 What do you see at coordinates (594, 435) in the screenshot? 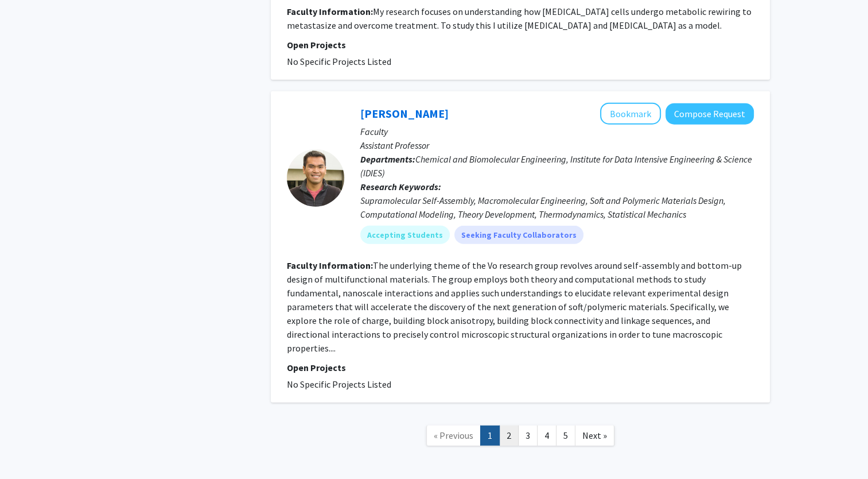
I see `a: Next` at bounding box center [594, 435].